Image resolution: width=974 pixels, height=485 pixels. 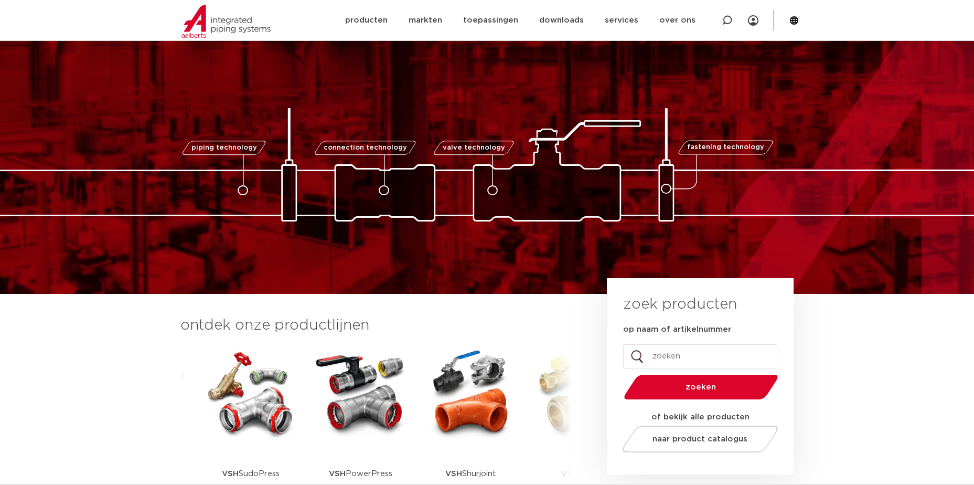 I want to click on span: fastening technology, so click(x=725, y=147).